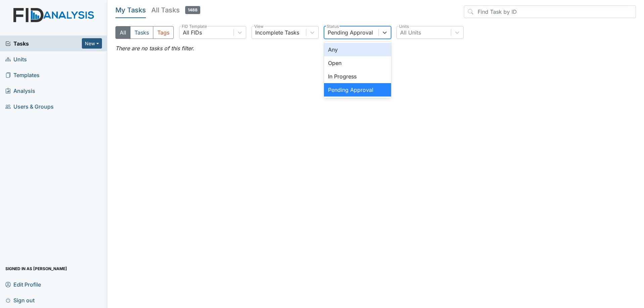 Image resolution: width=644 pixels, height=308 pixels. I want to click on button: Tasks, so click(141, 33).